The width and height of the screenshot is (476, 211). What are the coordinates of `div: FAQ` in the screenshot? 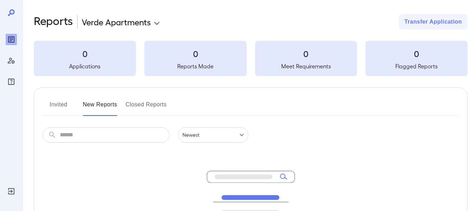 It's located at (11, 82).